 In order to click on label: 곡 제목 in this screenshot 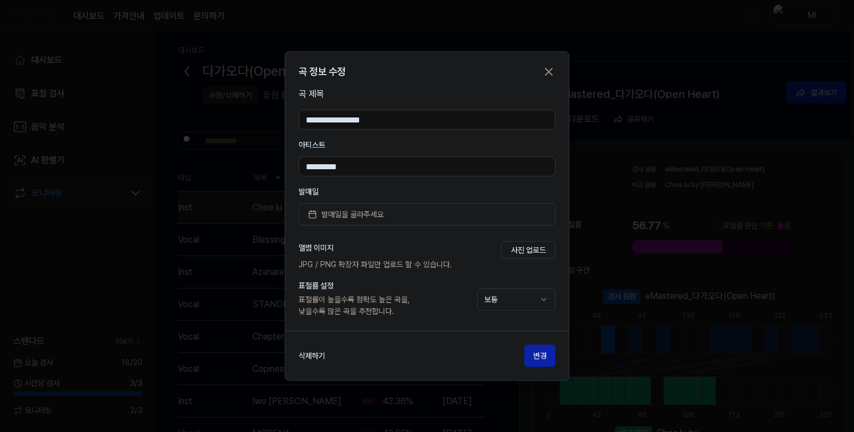, I will do `click(427, 94)`.